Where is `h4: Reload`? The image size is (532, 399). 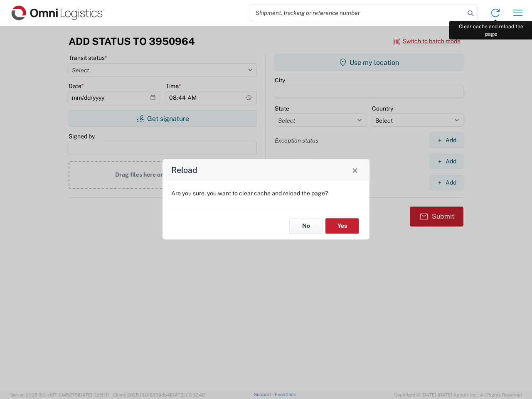
h4: Reload is located at coordinates (184, 170).